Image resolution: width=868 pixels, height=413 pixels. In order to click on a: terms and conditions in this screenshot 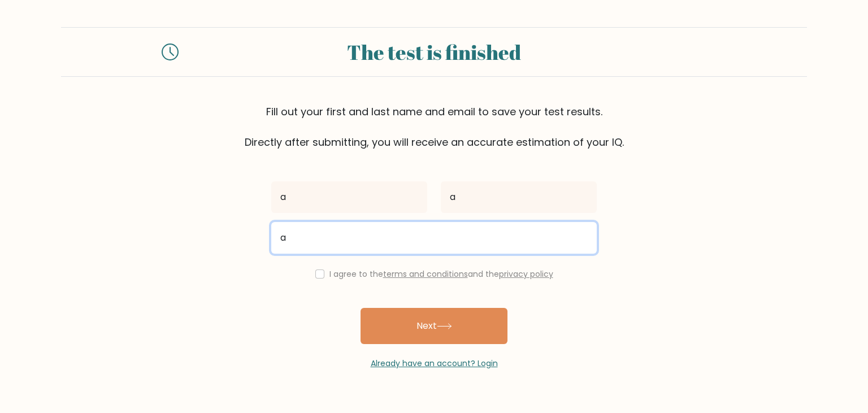, I will do `click(425, 274)`.